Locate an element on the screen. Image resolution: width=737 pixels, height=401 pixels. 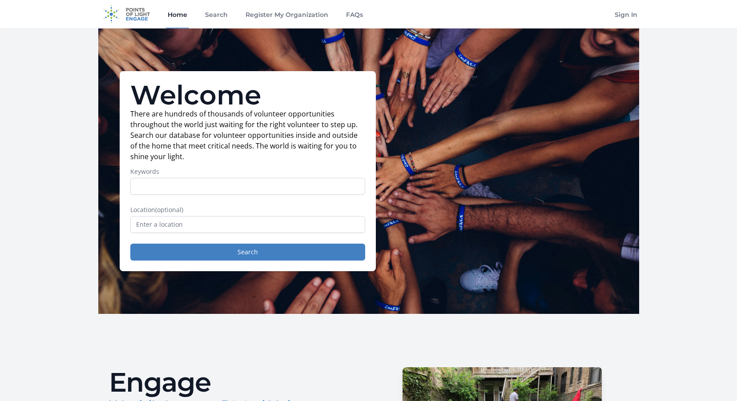
input: Enter a location is located at coordinates (248, 225).